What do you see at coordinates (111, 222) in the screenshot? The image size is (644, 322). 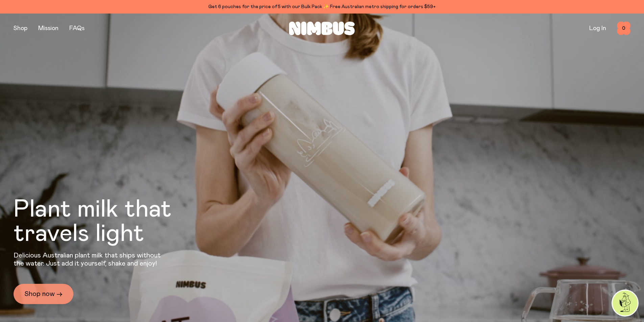 I see `h1: Plant milk that travels light` at bounding box center [111, 222].